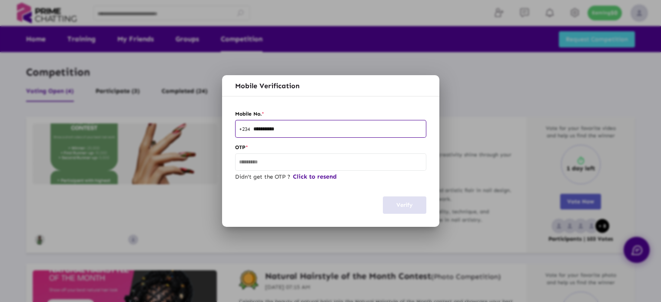 This screenshot has height=302, width=661. What do you see at coordinates (331, 179) in the screenshot?
I see `p: Didn't get the OTP ?` at bounding box center [331, 179].